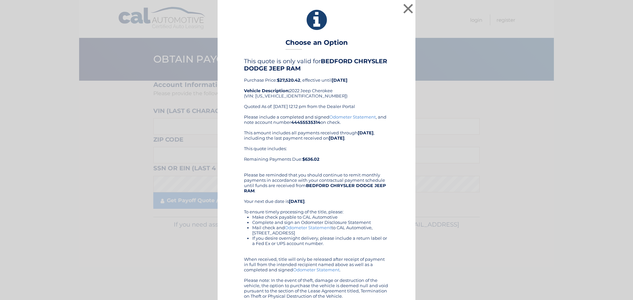 The image size is (633, 300). What do you see at coordinates (306, 122) in the screenshot?
I see `b: 44455535314` at bounding box center [306, 122].